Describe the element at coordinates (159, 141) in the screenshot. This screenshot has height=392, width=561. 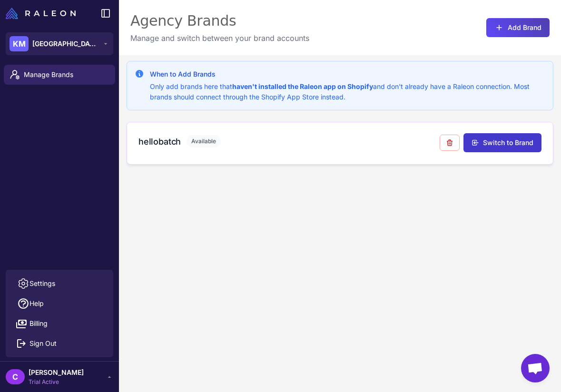
I see `h3: hellobatch` at that location.